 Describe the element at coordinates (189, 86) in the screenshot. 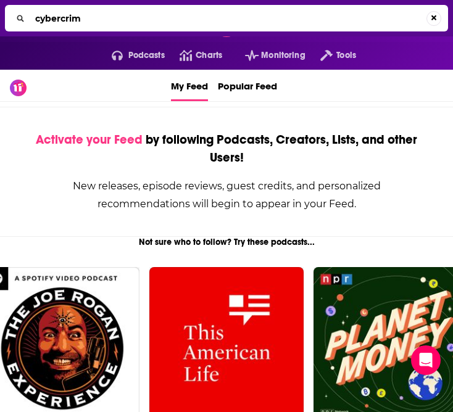

I see `span: My Feed` at that location.